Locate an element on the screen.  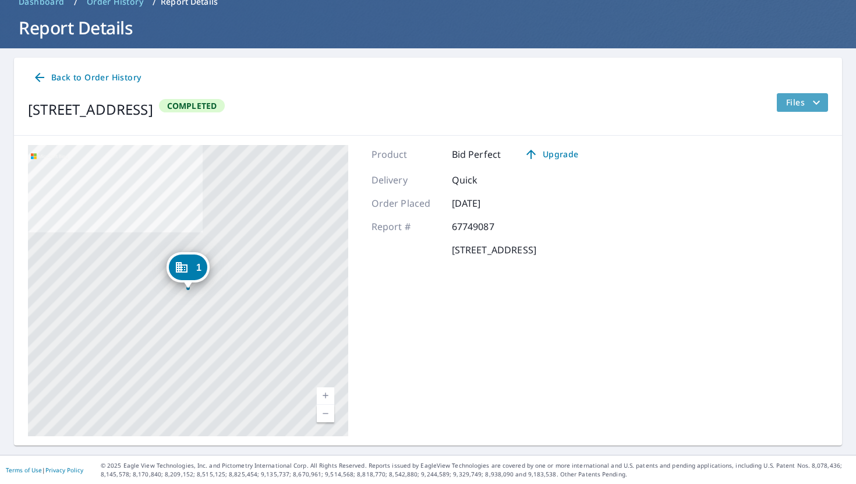
a: Current Level 17, Zoom Out is located at coordinates (326, 414).